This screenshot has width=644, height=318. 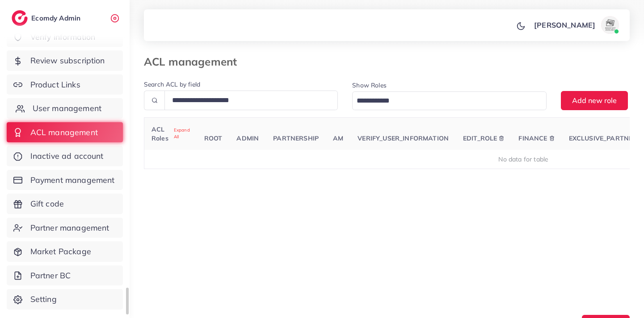 I want to click on a: Inactive ad account, so click(x=65, y=156).